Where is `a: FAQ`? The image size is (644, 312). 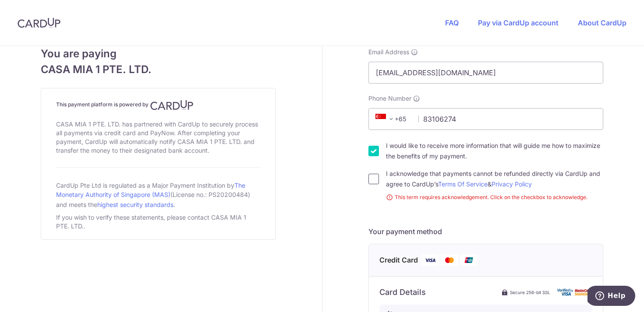 a: FAQ is located at coordinates (452, 22).